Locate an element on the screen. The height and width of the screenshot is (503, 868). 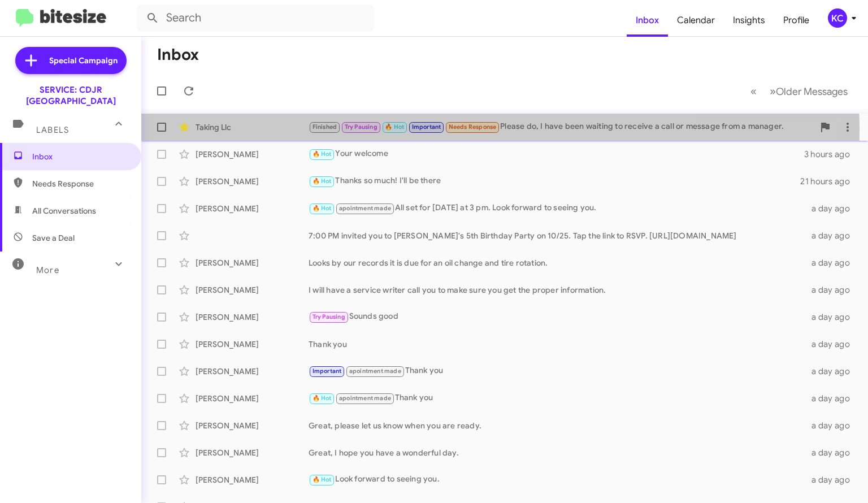
div: KC is located at coordinates (838, 18).